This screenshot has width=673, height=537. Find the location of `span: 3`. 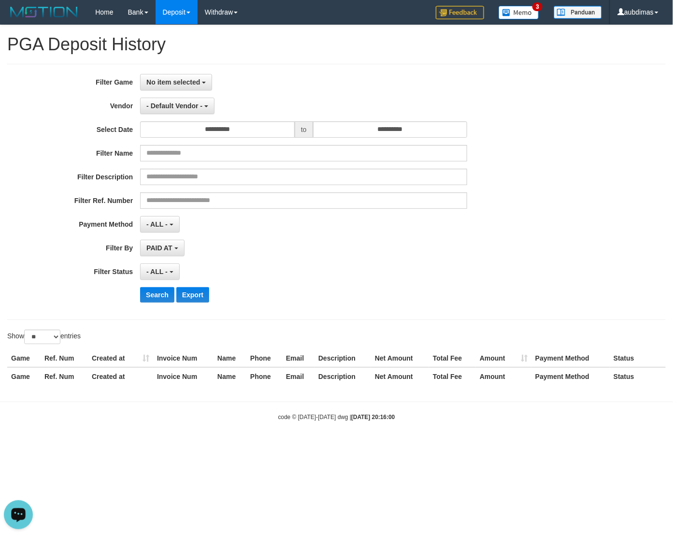

span: 3 is located at coordinates (537, 7).